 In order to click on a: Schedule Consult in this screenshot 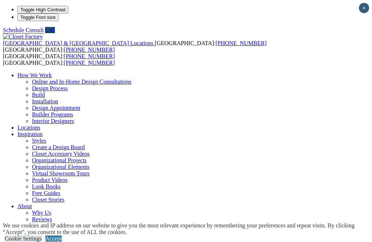, I will do `click(23, 30)`.